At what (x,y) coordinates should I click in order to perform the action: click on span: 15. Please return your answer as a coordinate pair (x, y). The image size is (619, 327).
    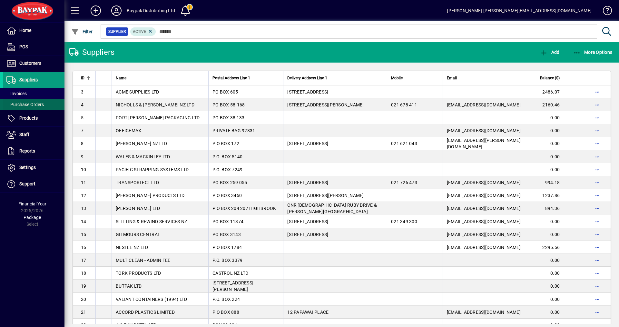
    Looking at the image, I should click on (83, 234).